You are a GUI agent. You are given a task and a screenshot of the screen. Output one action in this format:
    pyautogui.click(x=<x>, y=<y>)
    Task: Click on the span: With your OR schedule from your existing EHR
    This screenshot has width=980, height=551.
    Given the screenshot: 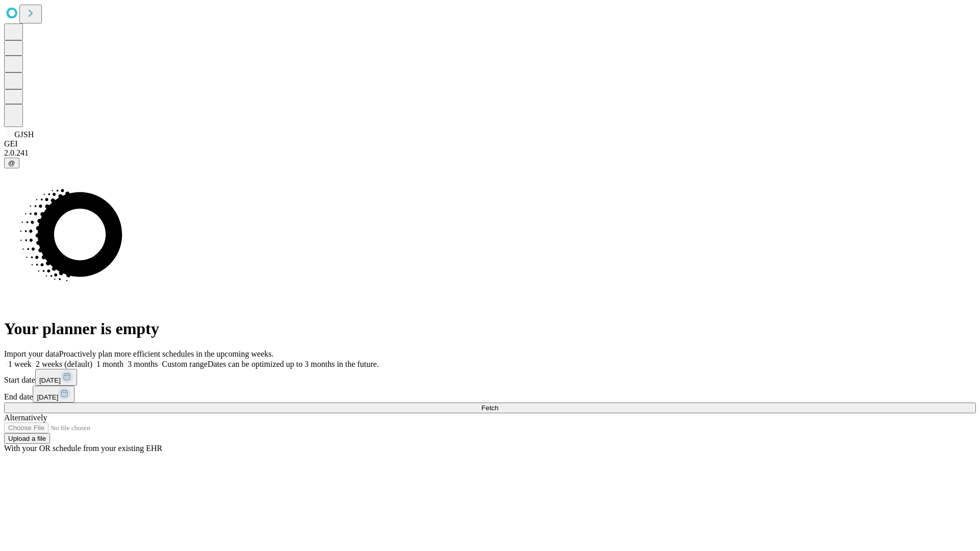 What is the action you would take?
    pyautogui.click(x=83, y=447)
    